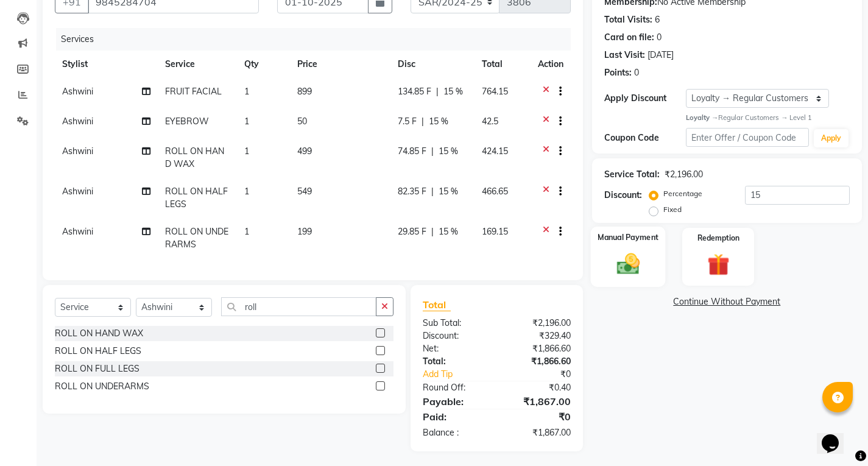 The width and height of the screenshot is (868, 466). I want to click on div: Apply Discount, so click(645, 98).